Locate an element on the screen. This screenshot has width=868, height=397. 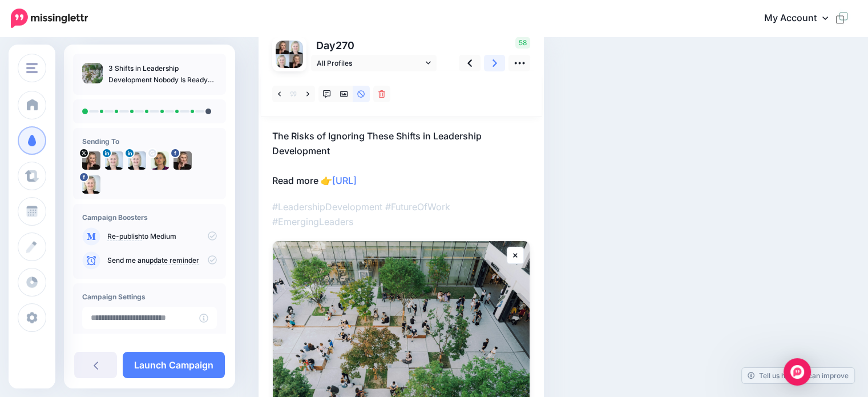
span: All Profiles is located at coordinates (370, 63).